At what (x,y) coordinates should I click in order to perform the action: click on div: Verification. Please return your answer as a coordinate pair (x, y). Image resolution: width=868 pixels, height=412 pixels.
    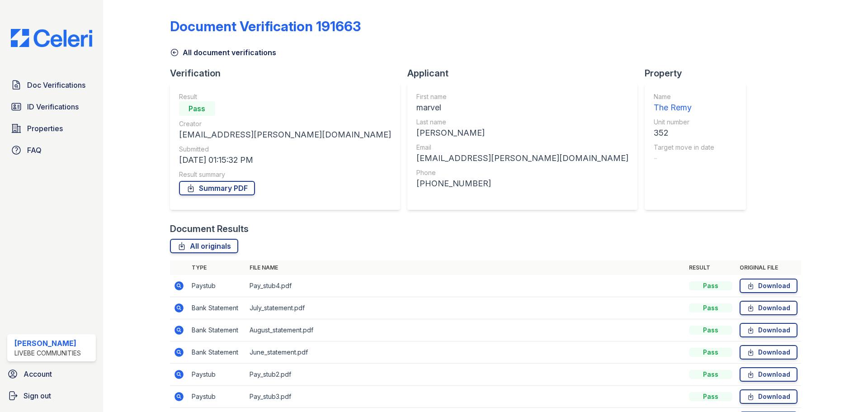
    Looking at the image, I should click on (288, 73).